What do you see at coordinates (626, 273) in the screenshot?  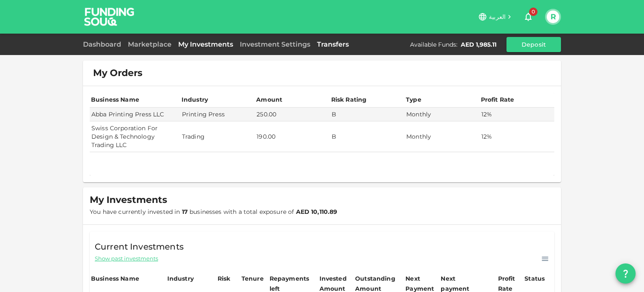 I see `button: question` at bounding box center [626, 273].